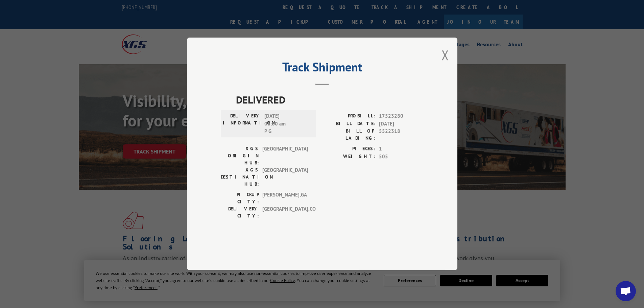 This screenshot has height=308, width=644. Describe the element at coordinates (401, 116) in the screenshot. I see `span: 17523280` at that location.